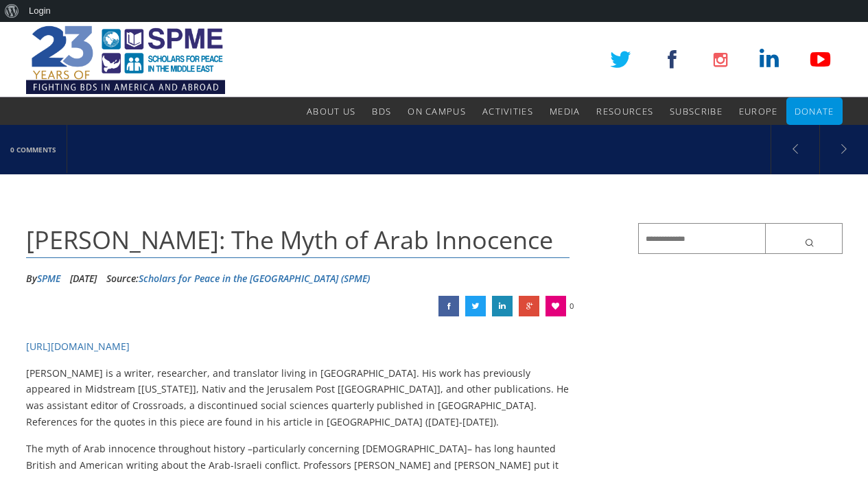 The width and height of the screenshot is (868, 477). What do you see at coordinates (758, 111) in the screenshot?
I see `a: Europe` at bounding box center [758, 111].